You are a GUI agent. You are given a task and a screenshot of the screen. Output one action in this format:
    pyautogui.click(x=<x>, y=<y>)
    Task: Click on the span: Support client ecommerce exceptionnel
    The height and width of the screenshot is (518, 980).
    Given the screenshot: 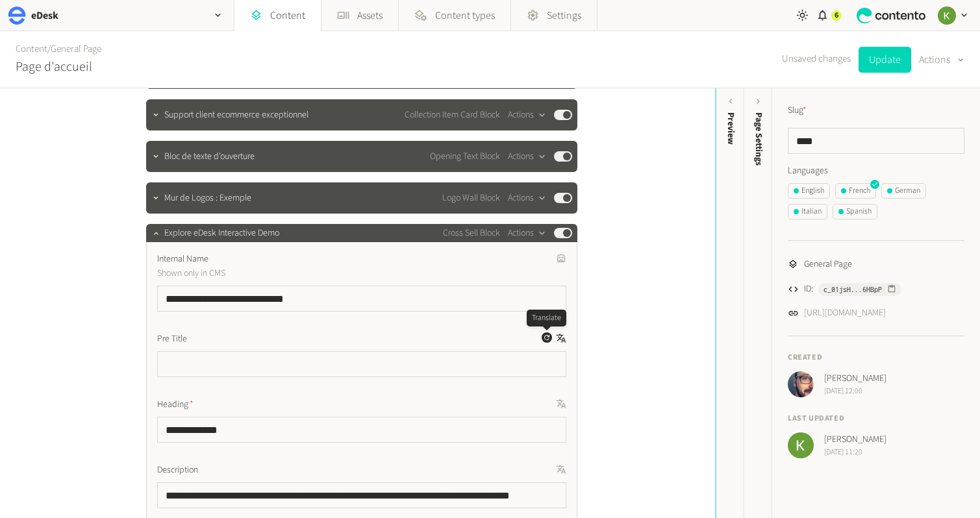 What is the action you would take?
    pyautogui.click(x=237, y=115)
    